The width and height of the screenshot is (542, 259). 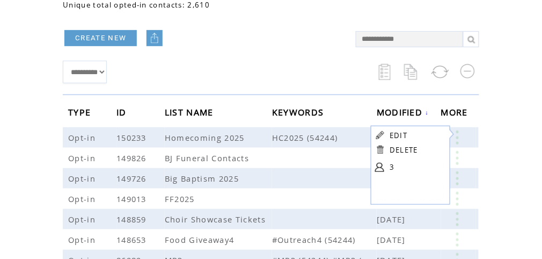 What do you see at coordinates (216, 219) in the screenshot?
I see `span: Choir Showcase Tickets` at bounding box center [216, 219].